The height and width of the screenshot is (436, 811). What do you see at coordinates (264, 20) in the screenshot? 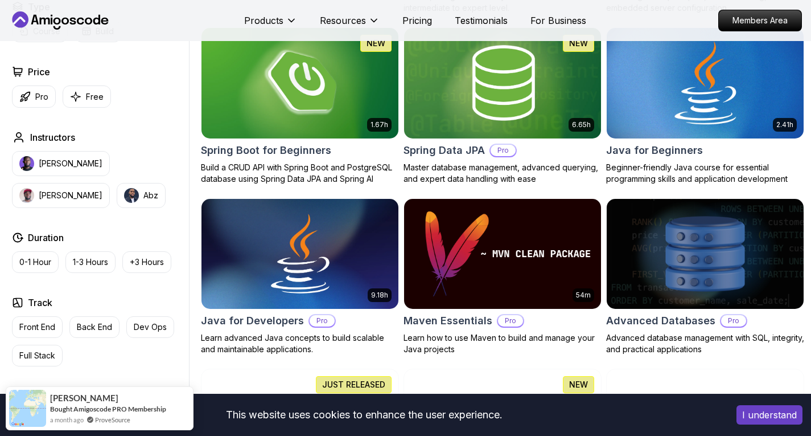
I see `p: Products` at bounding box center [264, 20].